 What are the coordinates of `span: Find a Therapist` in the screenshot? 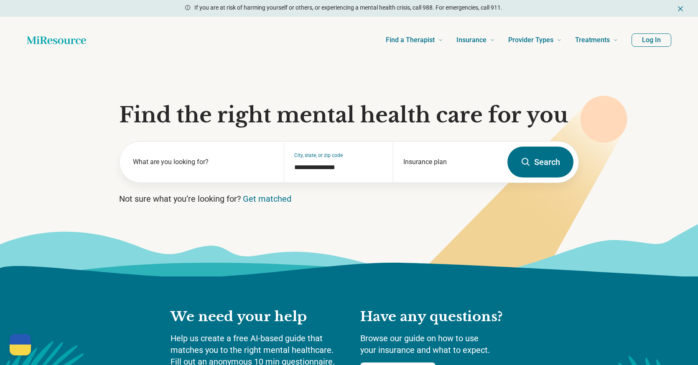 It's located at (410, 40).